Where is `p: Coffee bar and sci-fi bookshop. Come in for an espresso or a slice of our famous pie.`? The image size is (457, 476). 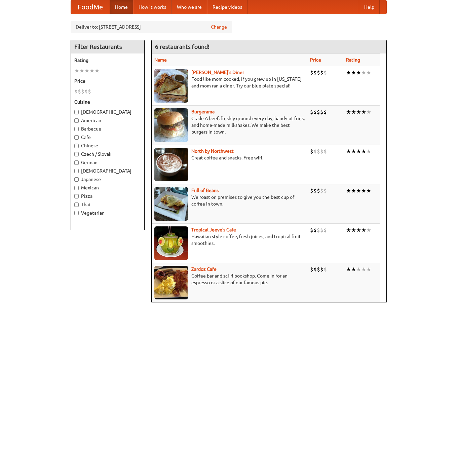
p: Coffee bar and sci-fi bookshop. Come in for an espresso or a slice of our famous pie. is located at coordinates (229, 279).